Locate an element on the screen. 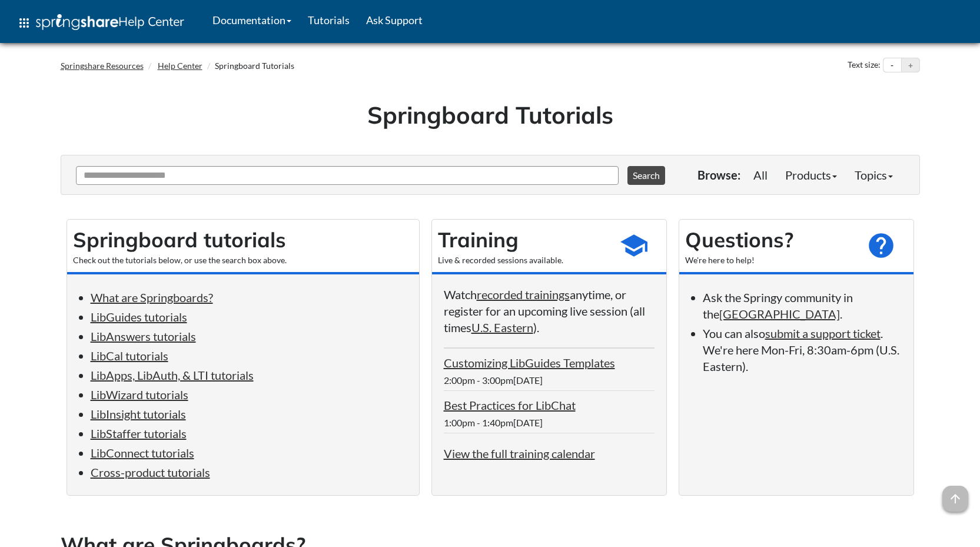  button: Search is located at coordinates (646, 175).